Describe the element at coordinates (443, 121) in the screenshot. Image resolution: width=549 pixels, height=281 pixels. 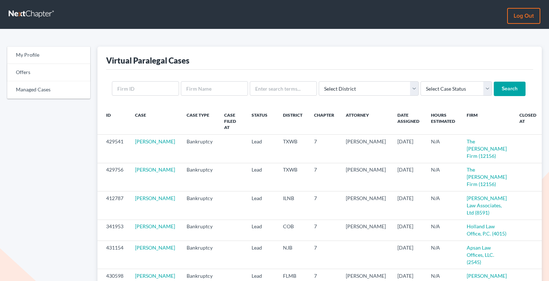
I see `th: Hours Estimated` at that location.